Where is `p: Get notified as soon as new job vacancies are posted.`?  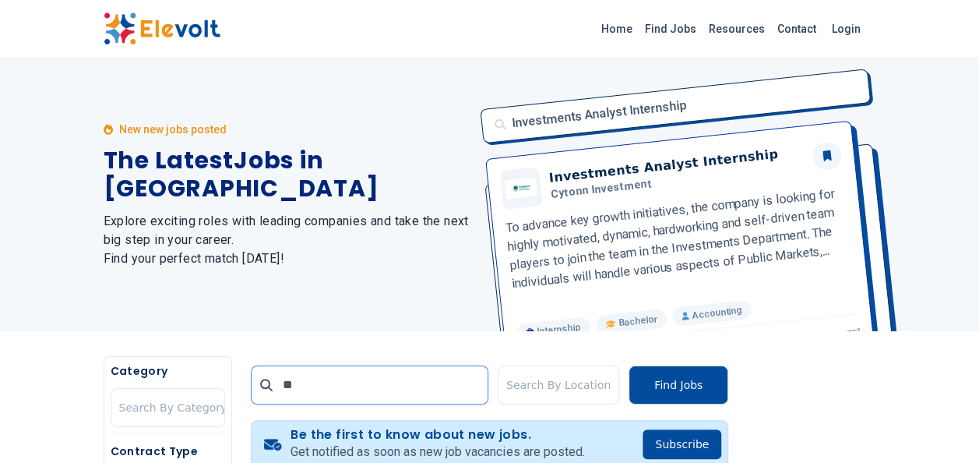 p: Get notified as soon as new job vacancies are posted. is located at coordinates (437, 452).